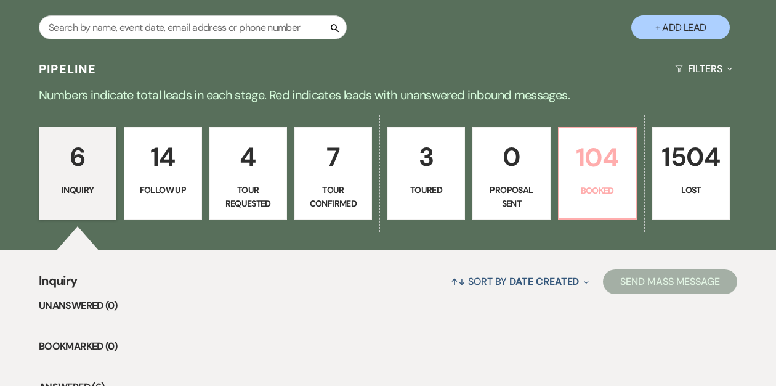  What do you see at coordinates (426, 190) in the screenshot?
I see `p: Toured` at bounding box center [426, 190].